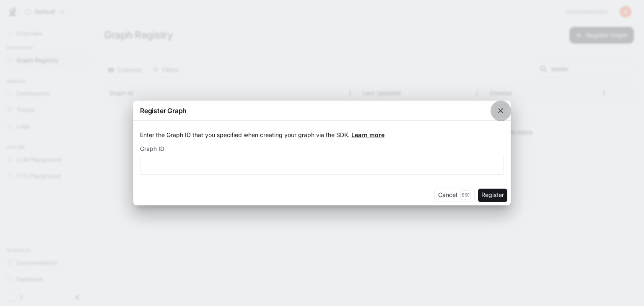  What do you see at coordinates (492, 196) in the screenshot?
I see `button: Register` at bounding box center [492, 196].